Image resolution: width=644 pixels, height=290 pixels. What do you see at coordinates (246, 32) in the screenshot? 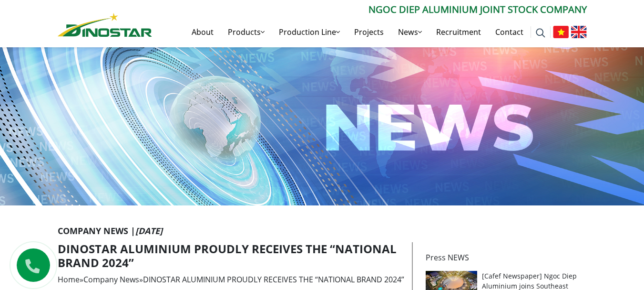
I see `a: Products` at bounding box center [246, 32].